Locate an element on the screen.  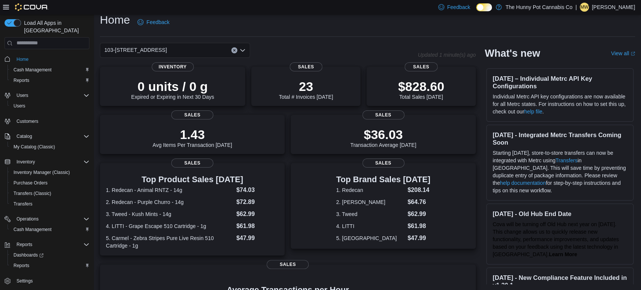
div: Micheala Whelan is located at coordinates (584, 7).